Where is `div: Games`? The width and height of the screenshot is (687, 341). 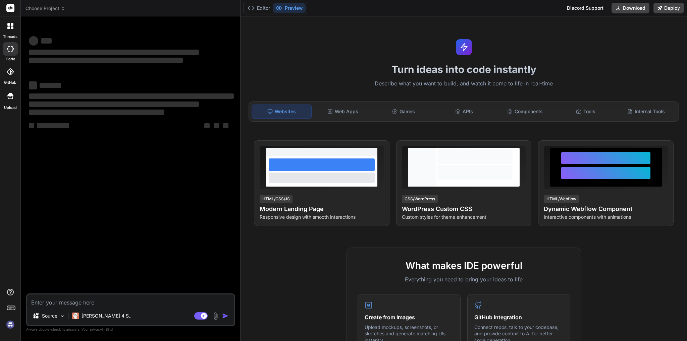
div: Games is located at coordinates (403, 112).